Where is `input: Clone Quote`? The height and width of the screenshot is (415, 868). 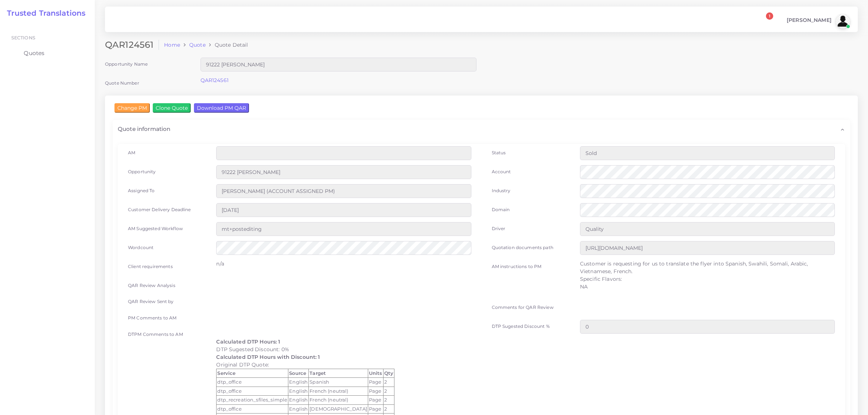
input: Clone Quote is located at coordinates (171, 108).